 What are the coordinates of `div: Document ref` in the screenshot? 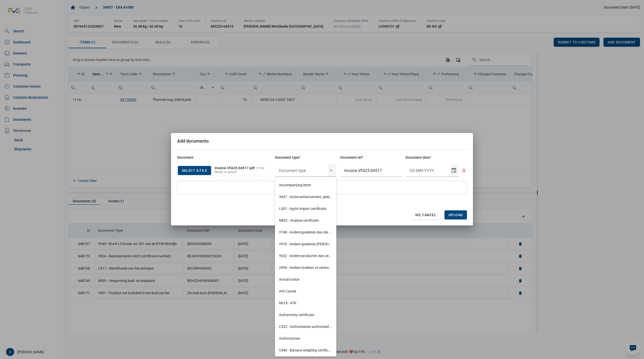 It's located at (371, 158).